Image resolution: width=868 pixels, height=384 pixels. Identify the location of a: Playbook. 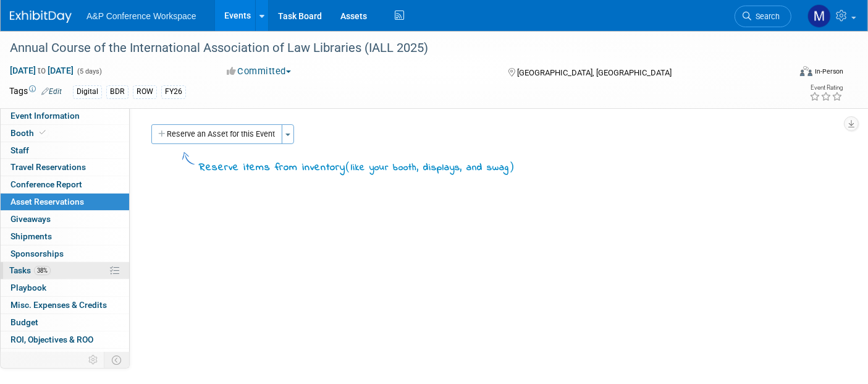
(65, 288).